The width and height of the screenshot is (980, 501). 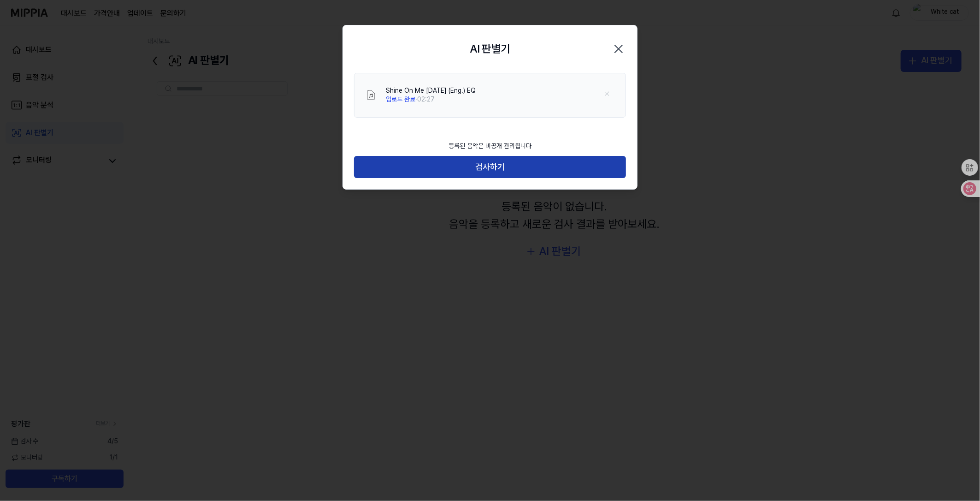 I want to click on h2: AI 판별기, so click(x=490, y=49).